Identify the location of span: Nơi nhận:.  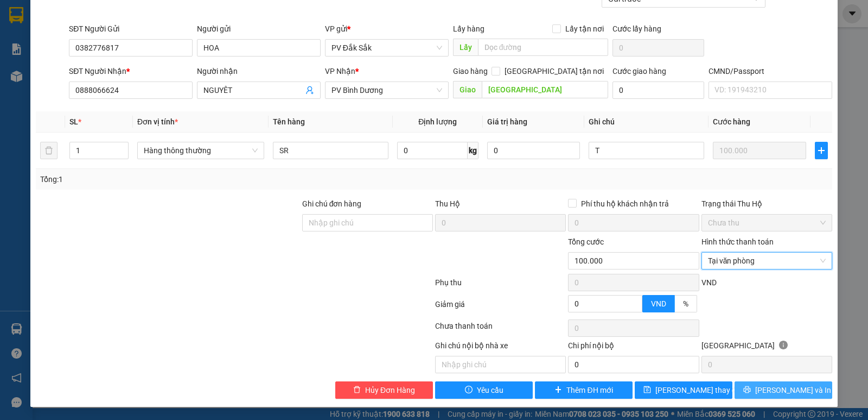
(92, 83).